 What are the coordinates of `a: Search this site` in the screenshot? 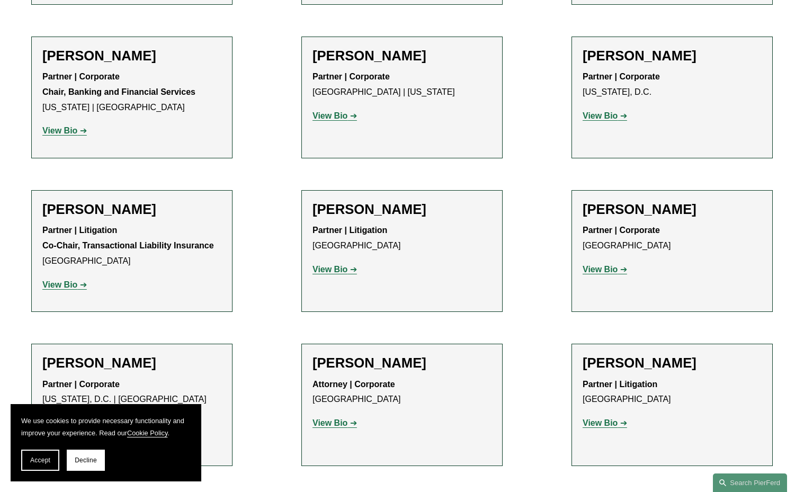 It's located at (750, 482).